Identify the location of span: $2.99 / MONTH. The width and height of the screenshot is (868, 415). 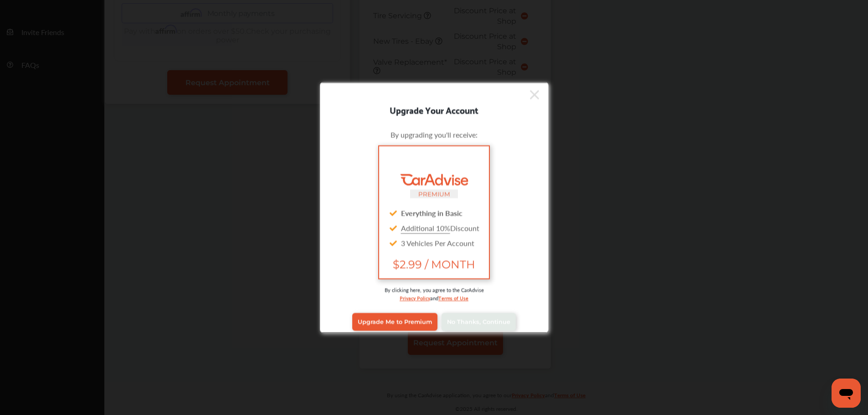
(434, 264).